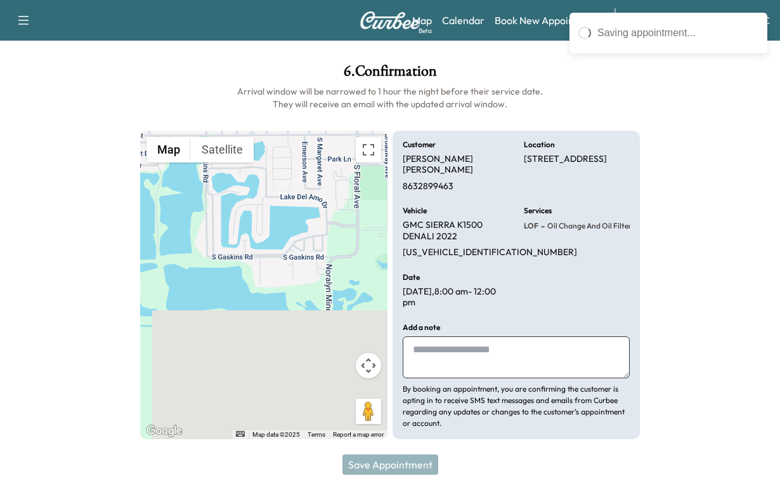  Describe the element at coordinates (428, 187) in the screenshot. I see `p: 8632899463` at that location.